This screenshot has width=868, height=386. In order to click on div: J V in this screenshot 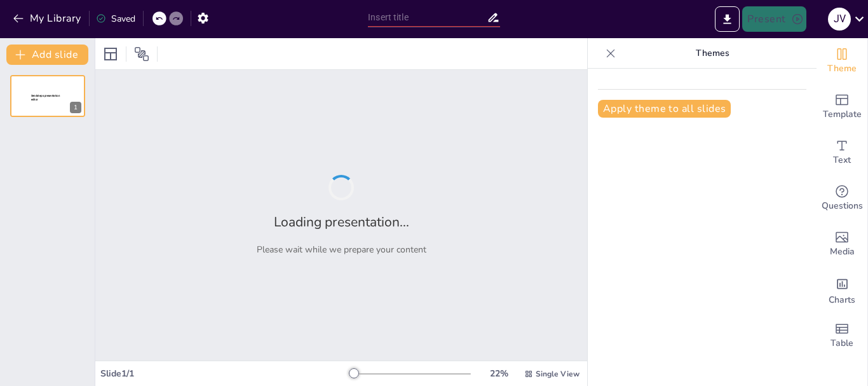, I will do `click(839, 19)`.